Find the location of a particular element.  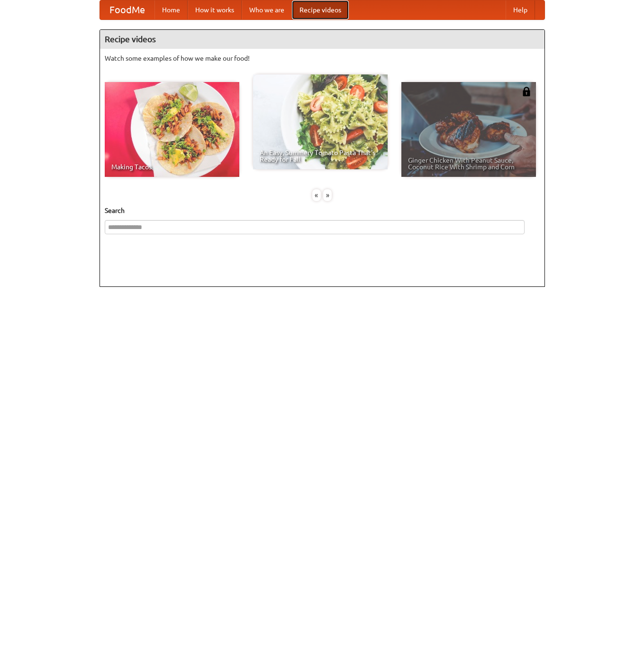

a: How it works is located at coordinates (215, 10).